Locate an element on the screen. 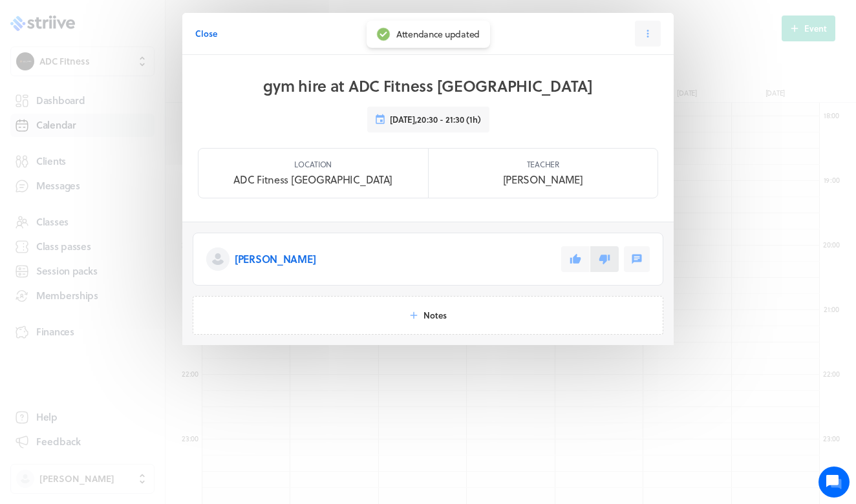  p: Find an answer quickly is located at coordinates (129, 209).